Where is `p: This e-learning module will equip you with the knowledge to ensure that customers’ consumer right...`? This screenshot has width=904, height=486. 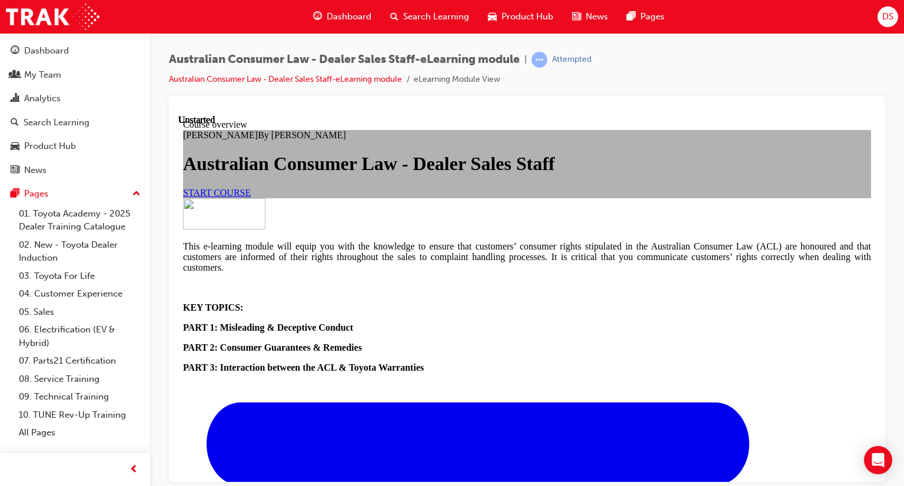 p: This e-learning module will equip you with the knowledge to ensure that customers’ consumer right... is located at coordinates (348, 142).